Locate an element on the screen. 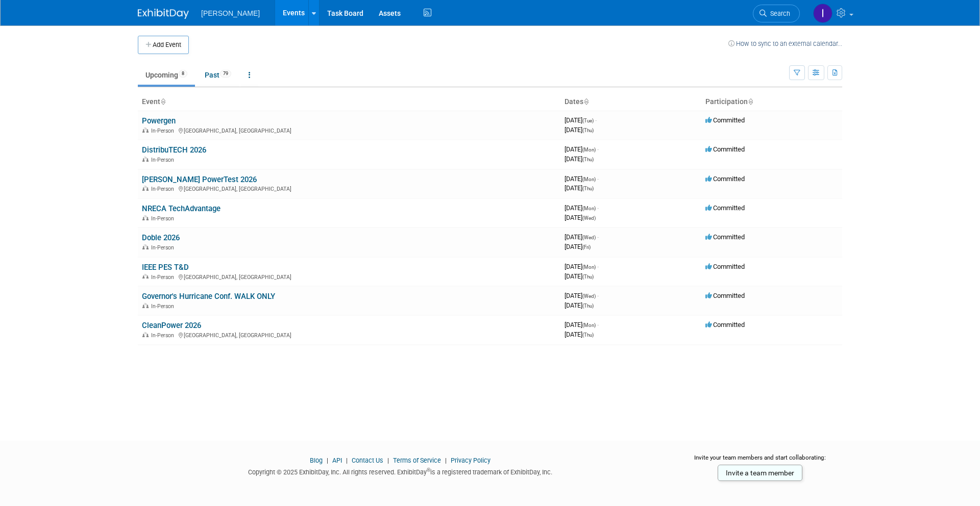  span: 8 is located at coordinates (183, 74).